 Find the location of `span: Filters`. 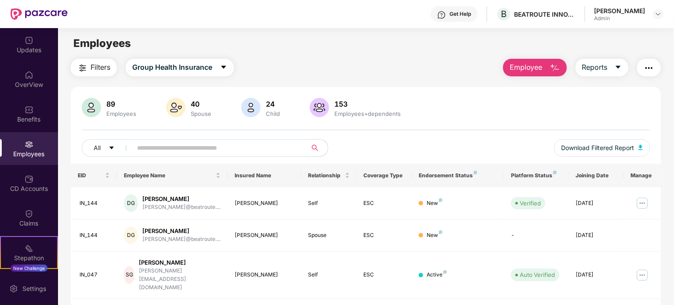

span: Filters is located at coordinates (100, 67).